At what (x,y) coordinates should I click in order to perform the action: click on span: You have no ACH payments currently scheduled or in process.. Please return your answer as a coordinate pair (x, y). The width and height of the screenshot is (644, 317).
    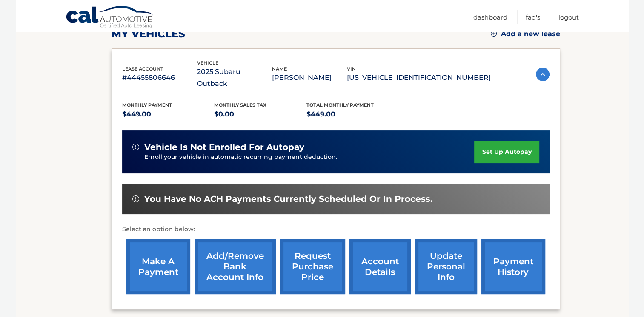
    Looking at the image, I should click on (288, 199).